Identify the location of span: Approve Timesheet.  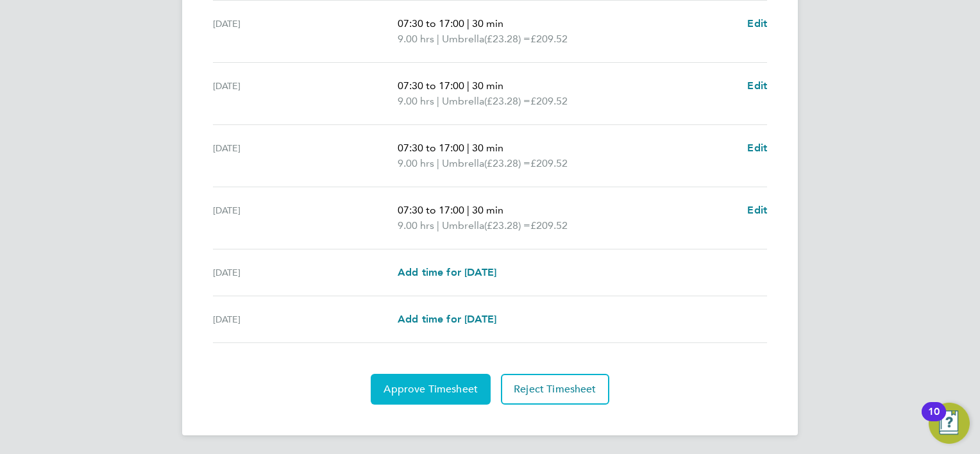
(430, 389).